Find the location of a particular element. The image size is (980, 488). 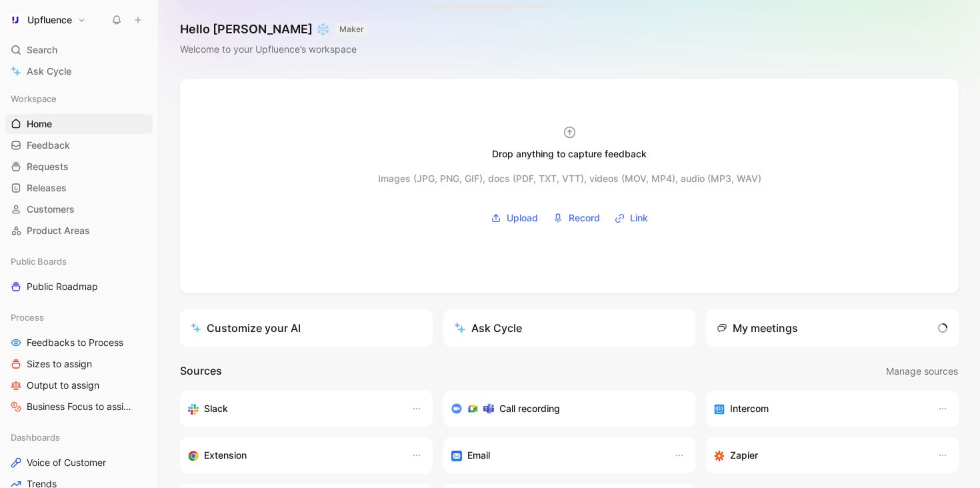

a: Home is located at coordinates (78, 124).